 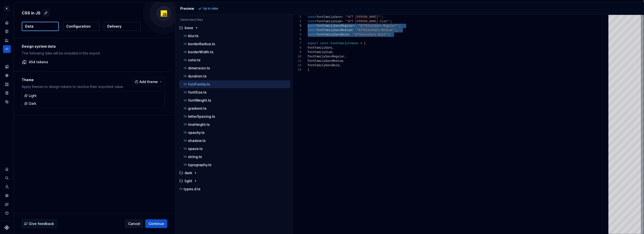 I want to click on div: Invite team, so click(x=7, y=187).